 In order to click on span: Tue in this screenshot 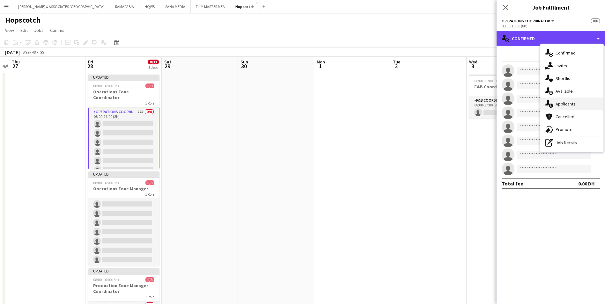, I will do `click(397, 62)`.